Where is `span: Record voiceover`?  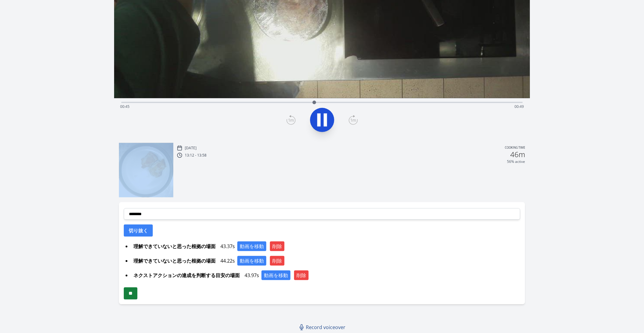
span: Record voiceover is located at coordinates (326, 327).